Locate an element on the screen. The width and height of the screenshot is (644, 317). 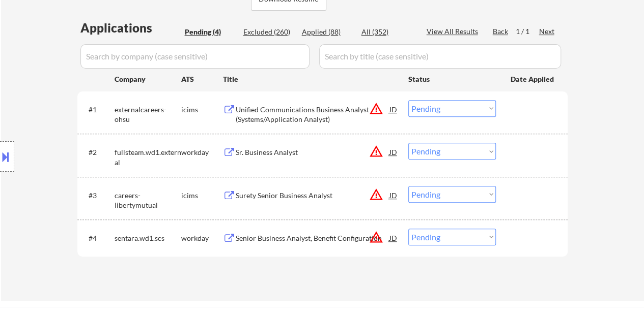
div: Pending (4) is located at coordinates (210, 32).